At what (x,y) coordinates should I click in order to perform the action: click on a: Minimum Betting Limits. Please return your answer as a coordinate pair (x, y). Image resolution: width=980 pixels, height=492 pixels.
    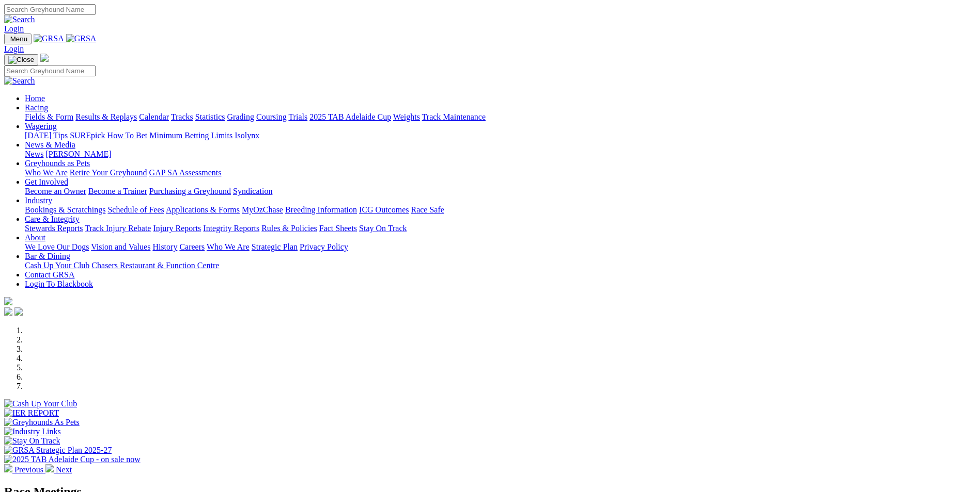
    Looking at the image, I should click on (191, 135).